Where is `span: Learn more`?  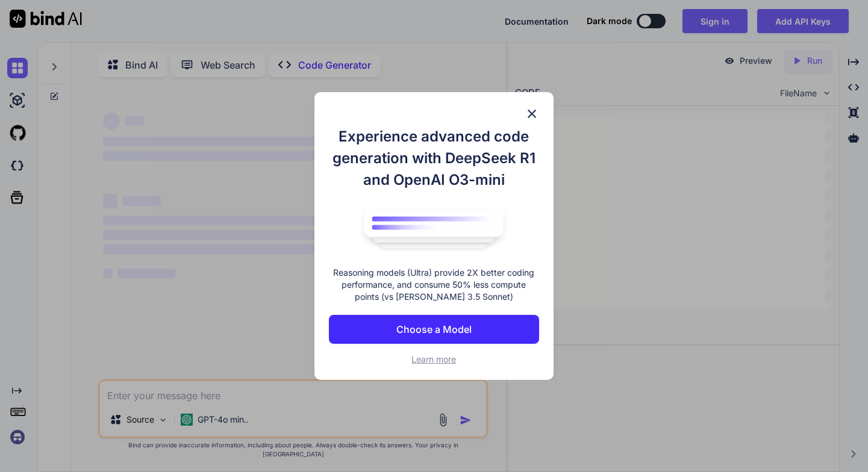 span: Learn more is located at coordinates (433, 359).